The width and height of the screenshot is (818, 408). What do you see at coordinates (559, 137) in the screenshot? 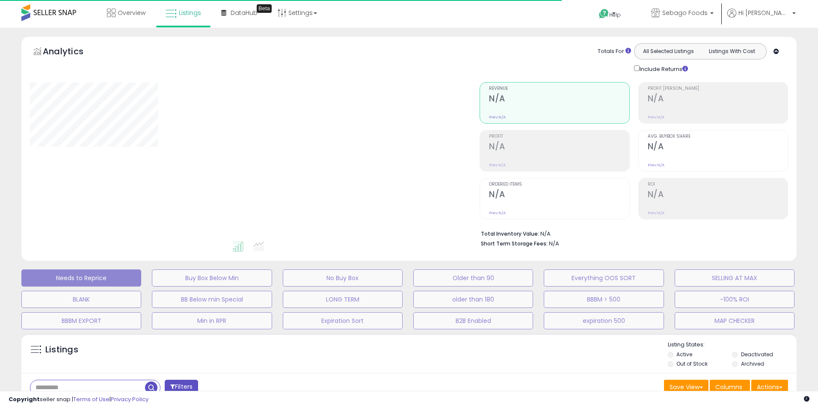
I see `span: Profit` at bounding box center [559, 137].